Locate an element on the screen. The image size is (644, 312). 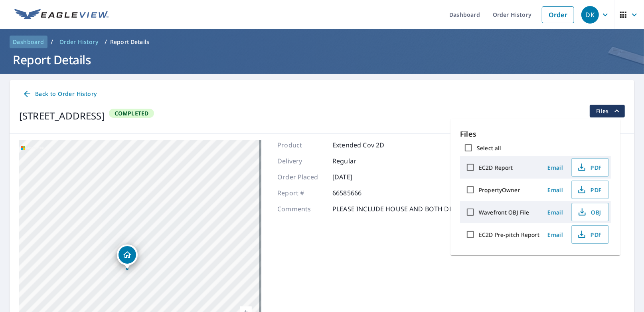
p: Regular is located at coordinates (356, 161).